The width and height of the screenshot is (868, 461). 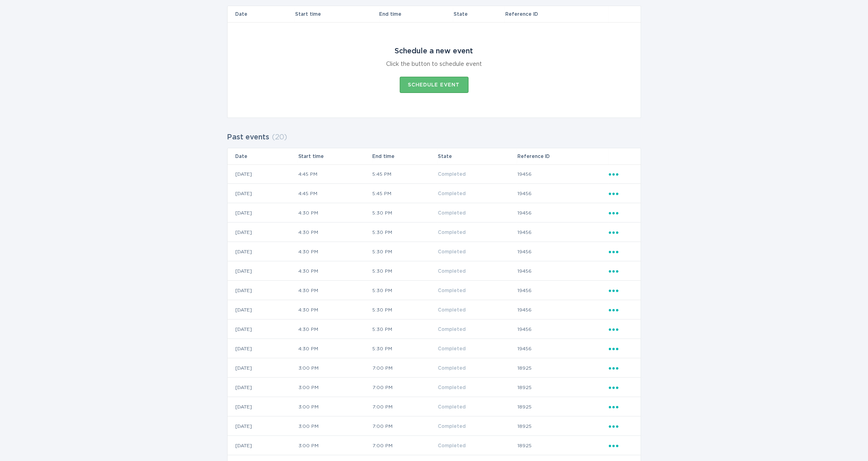 What do you see at coordinates (434, 174) in the screenshot?
I see `tr: 8403af9ce99141b0bc3f3b485c0639cc` at bounding box center [434, 174].